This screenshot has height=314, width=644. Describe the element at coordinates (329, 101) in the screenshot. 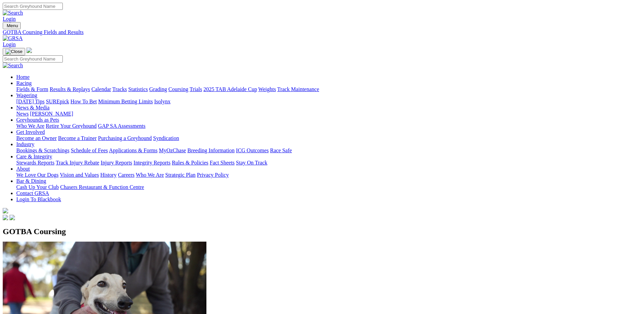

I see `div: Wagering` at that location.